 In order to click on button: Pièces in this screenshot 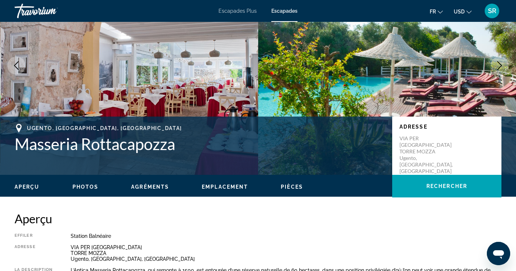, I will do `click(292, 187)`.